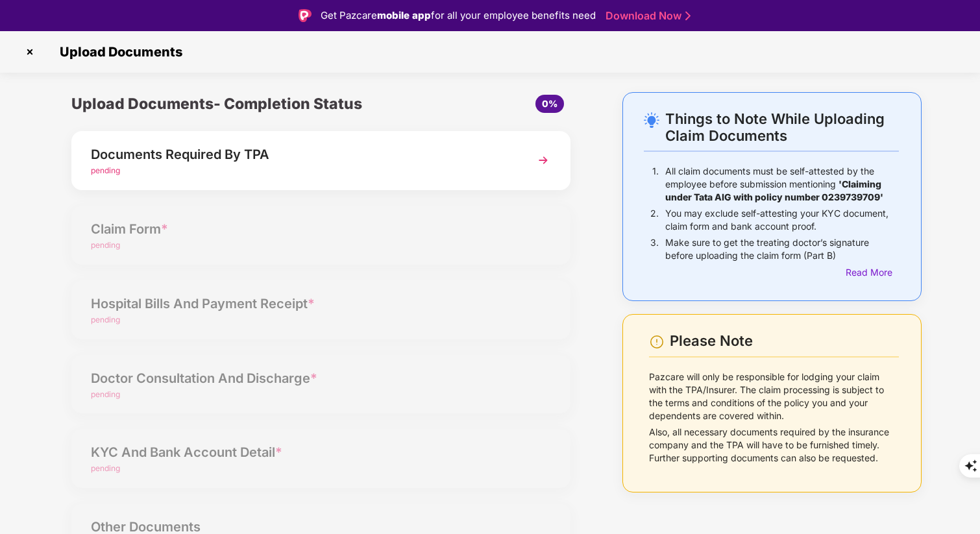 The image size is (980, 534). I want to click on div: Upload Documents- Completion Status, so click(237, 104).